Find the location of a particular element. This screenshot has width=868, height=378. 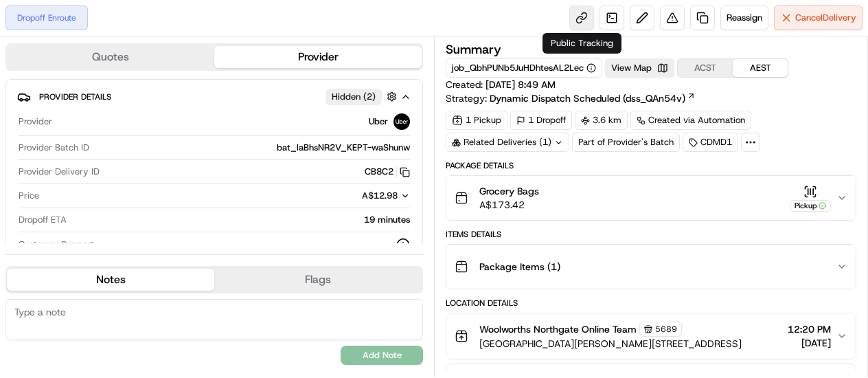

div: 3.6 km is located at coordinates (601, 120).